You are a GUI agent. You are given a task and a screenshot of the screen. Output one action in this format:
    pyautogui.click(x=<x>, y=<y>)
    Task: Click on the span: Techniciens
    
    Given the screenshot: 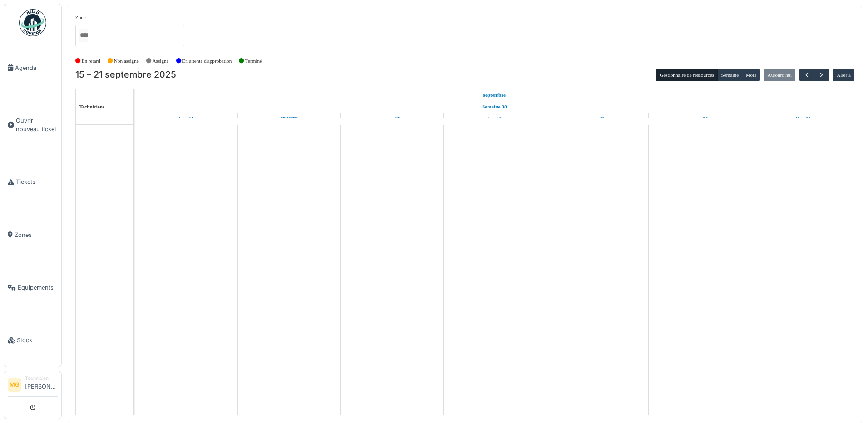 What is the action you would take?
    pyautogui.click(x=92, y=106)
    